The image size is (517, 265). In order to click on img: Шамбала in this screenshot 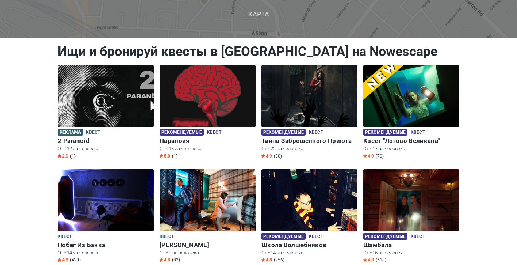, I will do `click(411, 200)`.